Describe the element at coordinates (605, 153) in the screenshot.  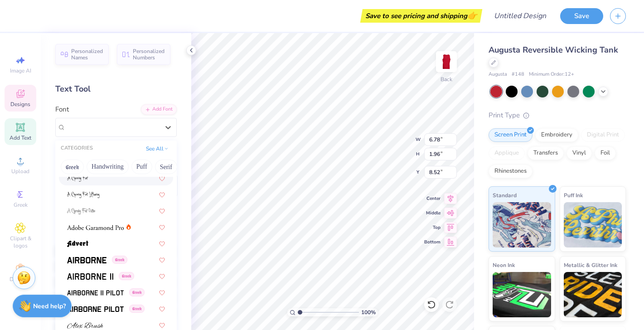
I see `div: Foil` at that location.